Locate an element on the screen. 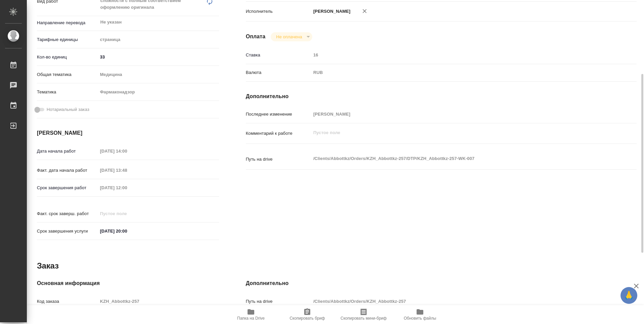 This screenshot has width=644, height=324. h4: Основная информация is located at coordinates (128, 283).